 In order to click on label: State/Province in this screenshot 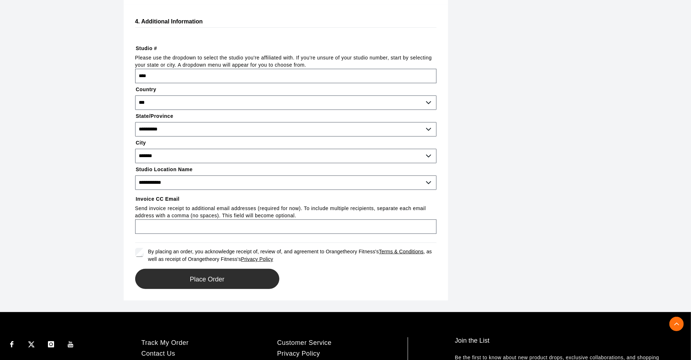, I will do `click(286, 116)`.